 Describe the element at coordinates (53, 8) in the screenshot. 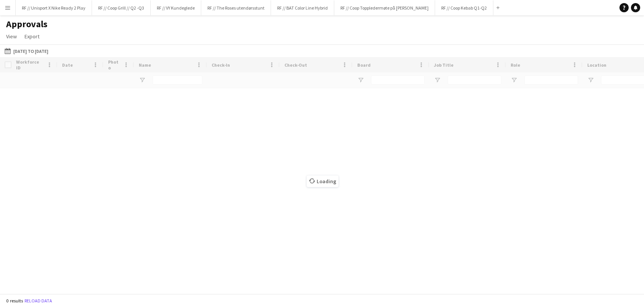

I see `button: RF // Unisport X Nike Ready 2 Play` at that location.